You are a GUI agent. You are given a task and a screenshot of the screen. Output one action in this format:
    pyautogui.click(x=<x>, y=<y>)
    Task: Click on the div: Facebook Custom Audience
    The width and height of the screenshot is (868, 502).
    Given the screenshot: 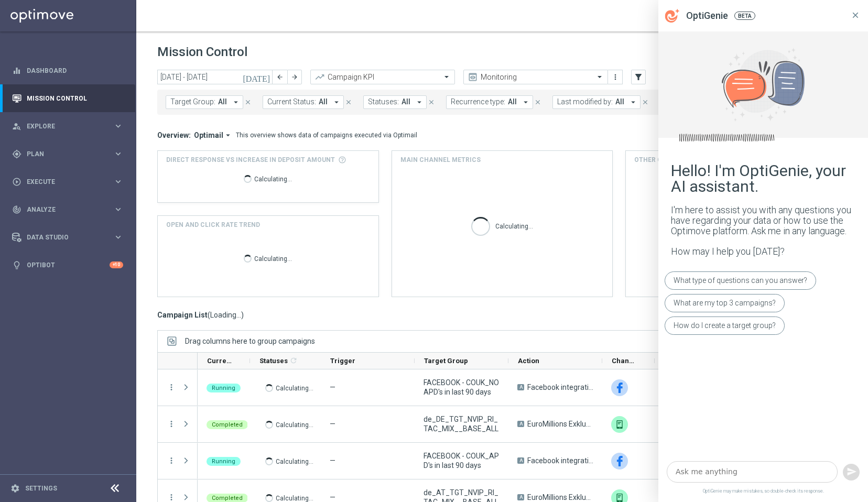 What is the action you would take?
    pyautogui.click(x=620, y=388)
    